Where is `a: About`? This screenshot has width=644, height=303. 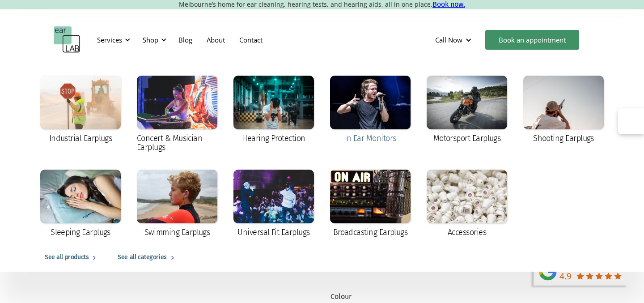 a: About is located at coordinates (215, 40).